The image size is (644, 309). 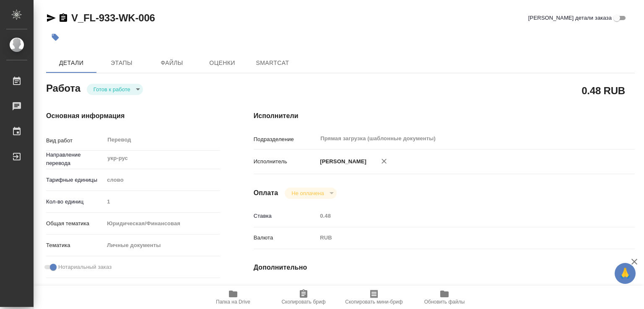 What do you see at coordinates (285, 216) in the screenshot?
I see `p: Ставка` at bounding box center [285, 216].